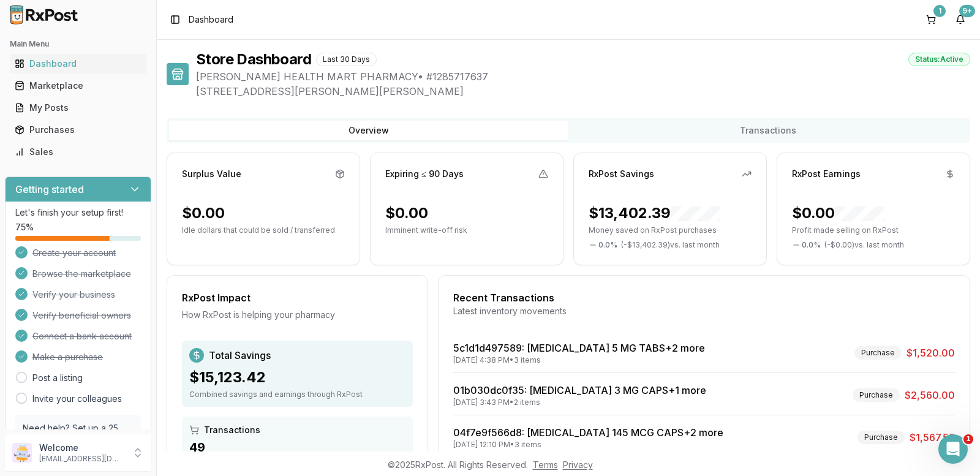  Describe the element at coordinates (78, 108) in the screenshot. I see `button: My Posts` at that location.